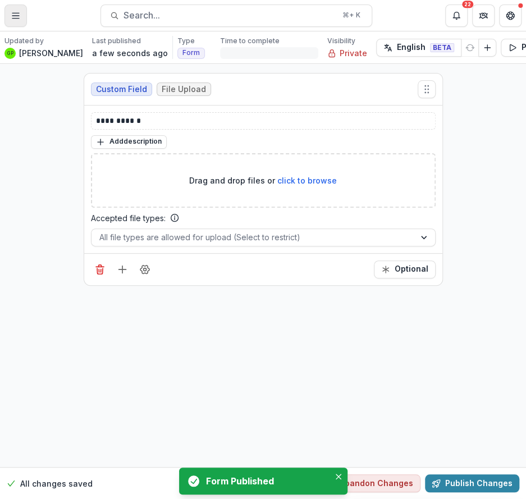 The image size is (526, 499). What do you see at coordinates (24, 41) in the screenshot?
I see `p: Updated by` at bounding box center [24, 41].